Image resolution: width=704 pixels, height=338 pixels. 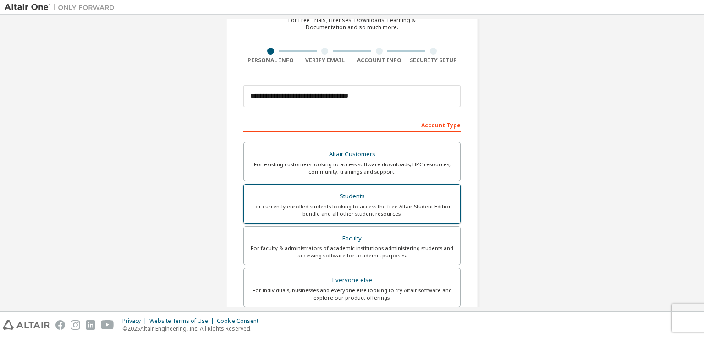 What do you see at coordinates (352, 168) in the screenshot?
I see `div: For existing customers looking to access software downloads, HPC resources, community, trainings ...` at bounding box center [352, 168].